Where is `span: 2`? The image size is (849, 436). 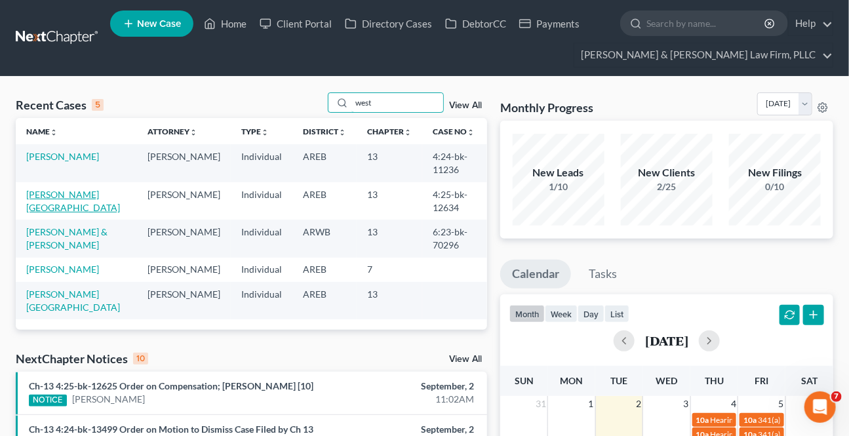
span: 2 is located at coordinates (639, 404).